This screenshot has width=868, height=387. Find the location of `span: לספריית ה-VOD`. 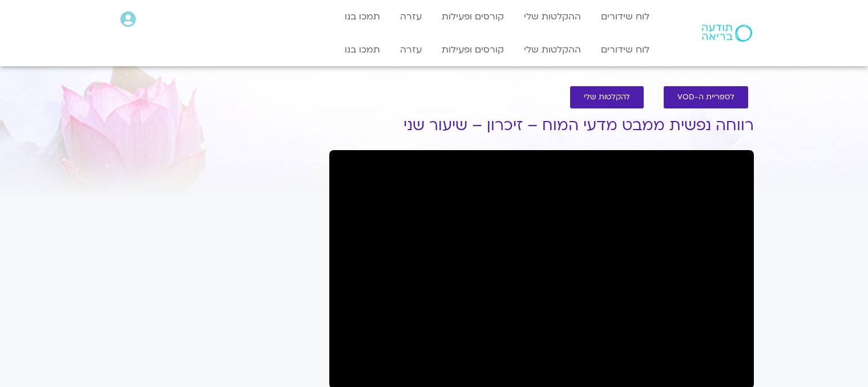

span: לספריית ה-VOD is located at coordinates (706, 97).